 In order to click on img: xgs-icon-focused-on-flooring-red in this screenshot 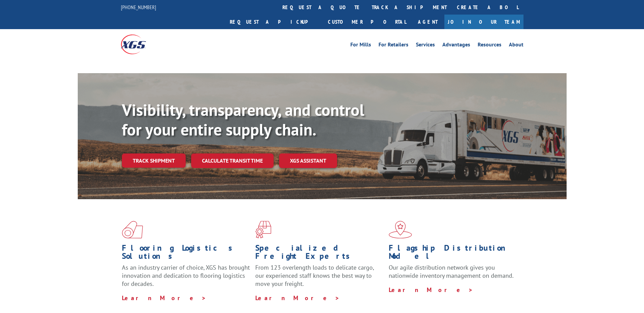, I will do `click(263, 230)`.